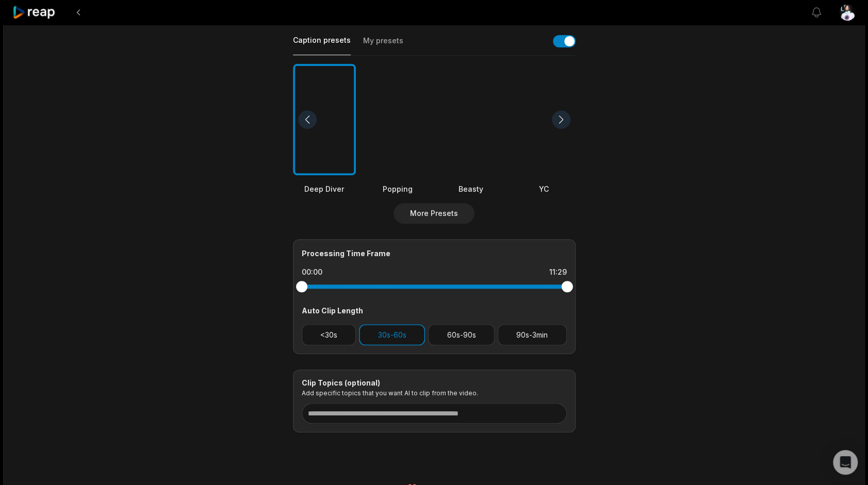  What do you see at coordinates (434, 214) in the screenshot?
I see `button: More Presets` at bounding box center [434, 214].